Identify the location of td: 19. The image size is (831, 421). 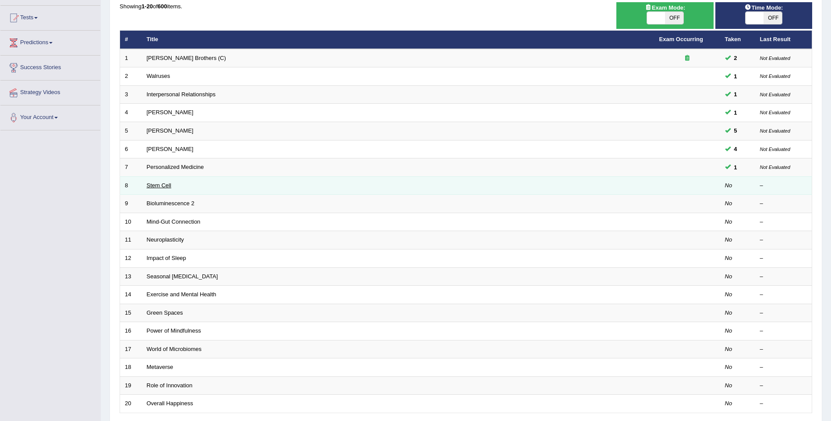
(131, 386).